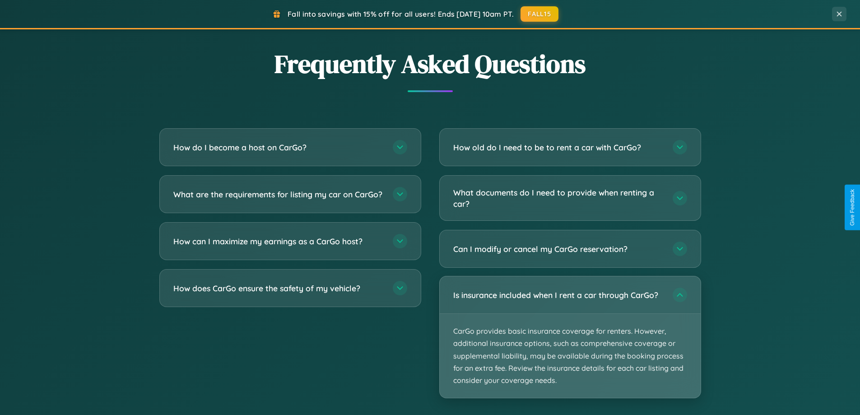 The image size is (860, 415). What do you see at coordinates (558, 295) in the screenshot?
I see `h3: Is insurance included when I rent a car through CarGo?` at bounding box center [558, 295].